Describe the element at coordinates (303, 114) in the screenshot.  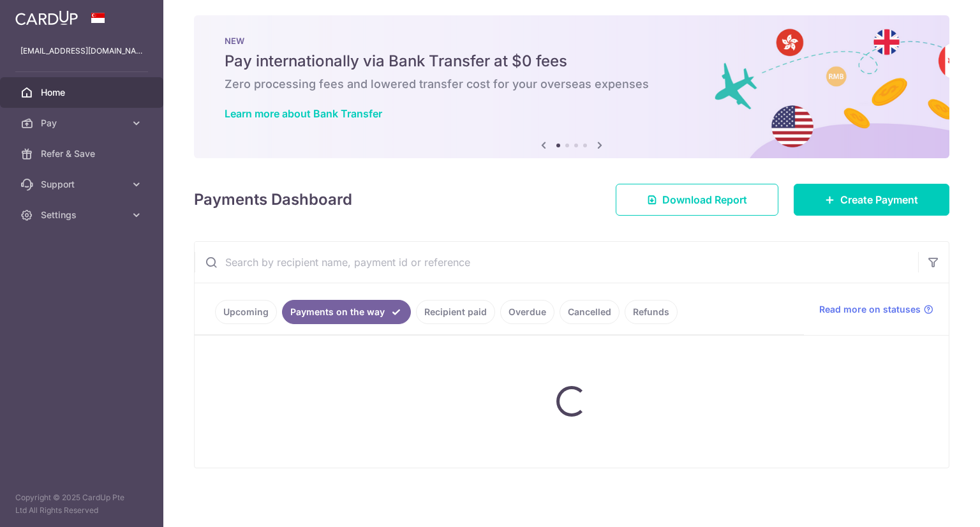
I see `a: Learn more about Bank Transfer` at that location.